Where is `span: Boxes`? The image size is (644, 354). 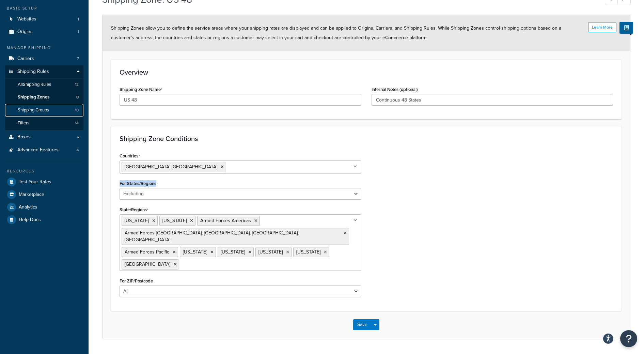
span: Boxes is located at coordinates (24, 137).